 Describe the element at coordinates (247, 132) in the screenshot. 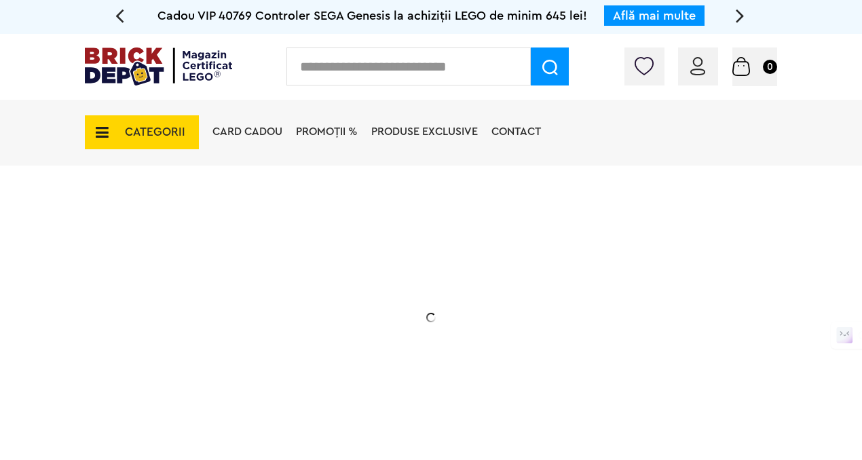

I see `a: Card Cadou` at that location.